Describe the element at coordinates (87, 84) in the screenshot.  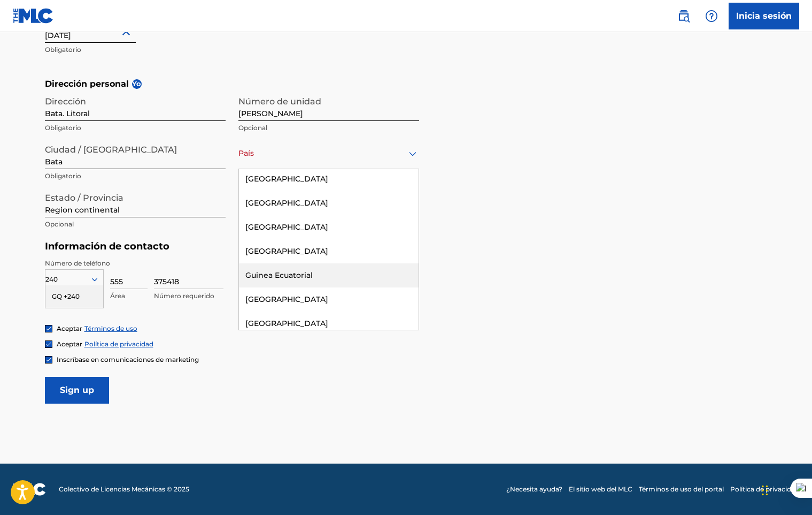
I see `font: Dirección personal` at that location.